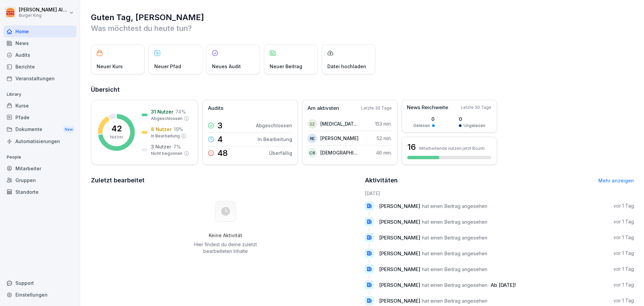 The image size is (644, 306). Describe the element at coordinates (40, 141) in the screenshot. I see `a: Automatisierungen` at that location.